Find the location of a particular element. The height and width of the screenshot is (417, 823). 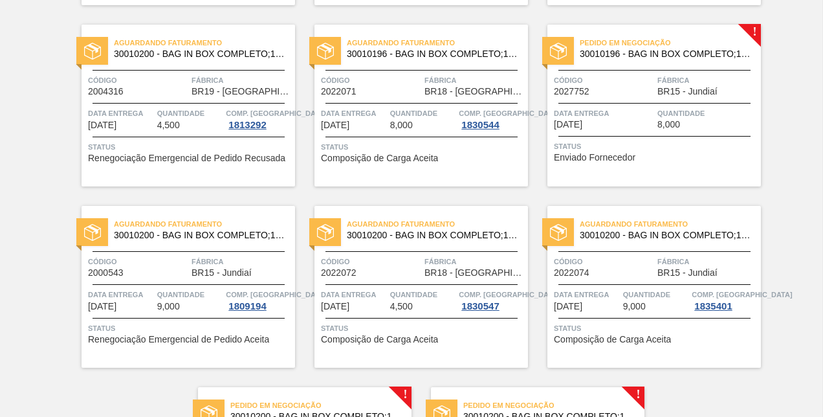

span: Renegociação Emergencial de Pedido Recusada is located at coordinates (186, 158).